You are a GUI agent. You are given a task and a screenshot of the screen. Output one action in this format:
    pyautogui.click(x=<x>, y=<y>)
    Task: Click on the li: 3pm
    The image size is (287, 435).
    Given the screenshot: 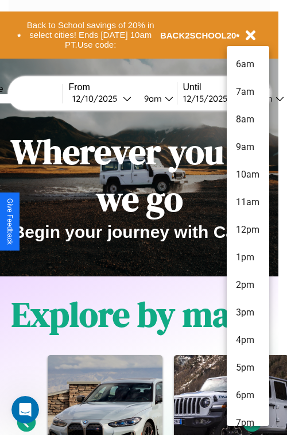 What is the action you would take?
    pyautogui.click(x=248, y=313)
    